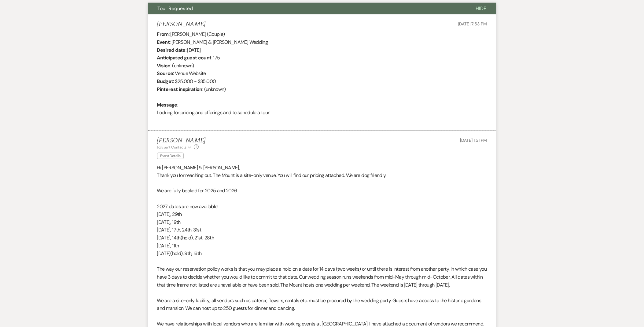 The width and height of the screenshot is (644, 327). Describe the element at coordinates (172, 147) in the screenshot. I see `span: to: Event Contacts` at that location.